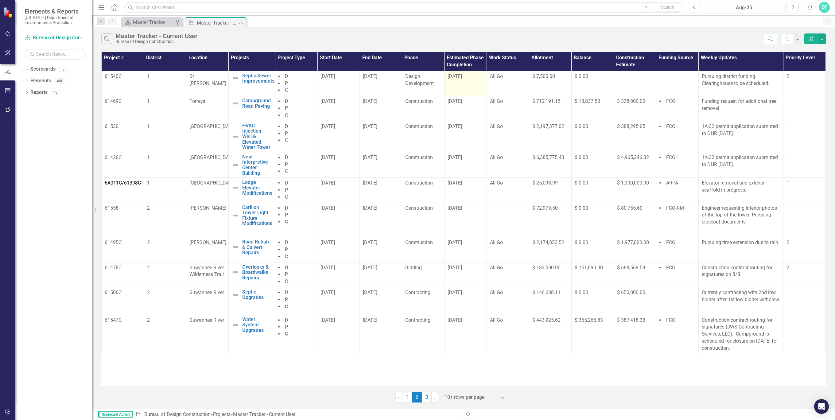 The height and width of the screenshot is (420, 835). Describe the element at coordinates (55, 11) in the screenshot. I see `span: Elements & Reports` at that location.